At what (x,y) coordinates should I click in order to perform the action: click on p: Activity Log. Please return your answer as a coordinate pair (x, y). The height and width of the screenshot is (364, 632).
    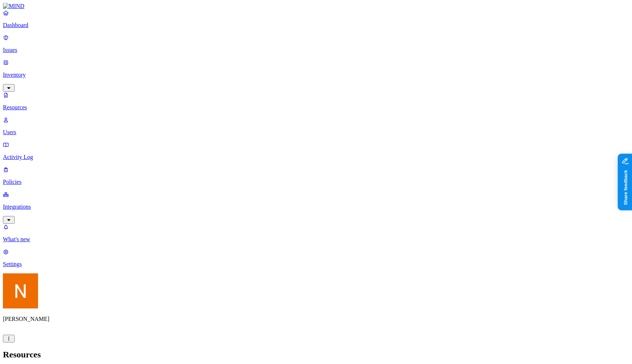
    Looking at the image, I should click on (316, 157).